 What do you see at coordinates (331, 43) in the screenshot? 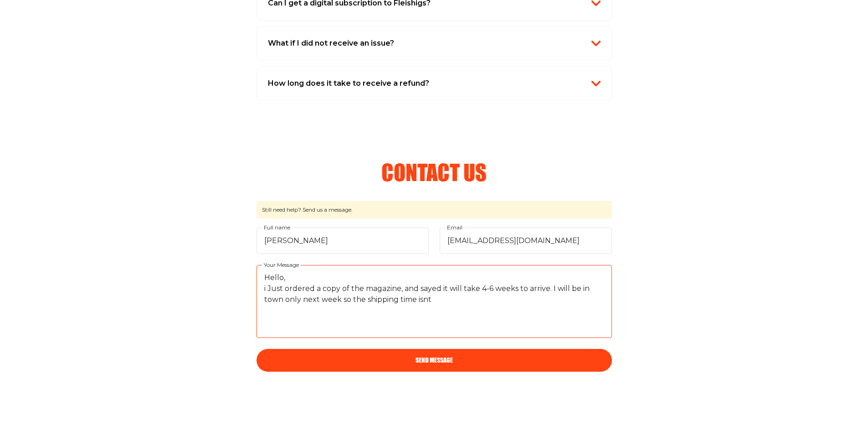
I see `h2: What if I did not receive an issue?` at bounding box center [331, 43].